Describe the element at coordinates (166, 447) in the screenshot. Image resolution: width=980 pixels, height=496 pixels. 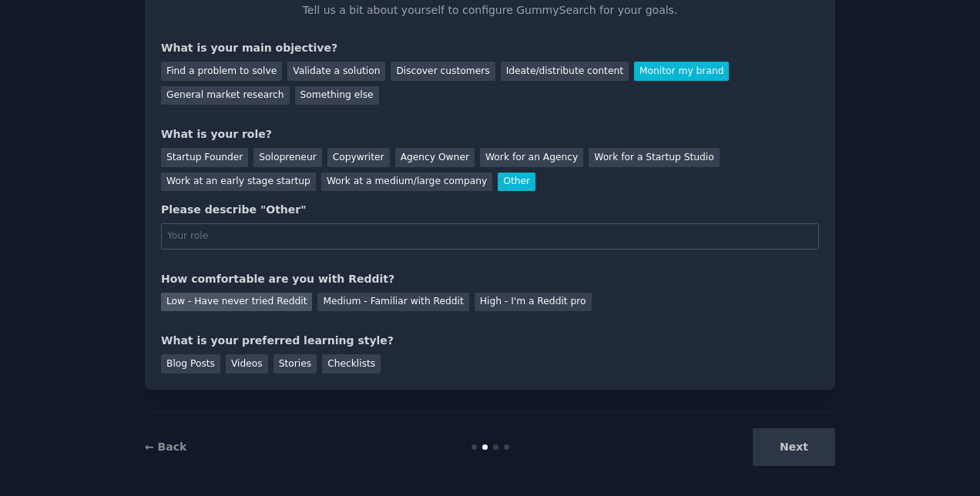
I see `a: ← Back` at that location.